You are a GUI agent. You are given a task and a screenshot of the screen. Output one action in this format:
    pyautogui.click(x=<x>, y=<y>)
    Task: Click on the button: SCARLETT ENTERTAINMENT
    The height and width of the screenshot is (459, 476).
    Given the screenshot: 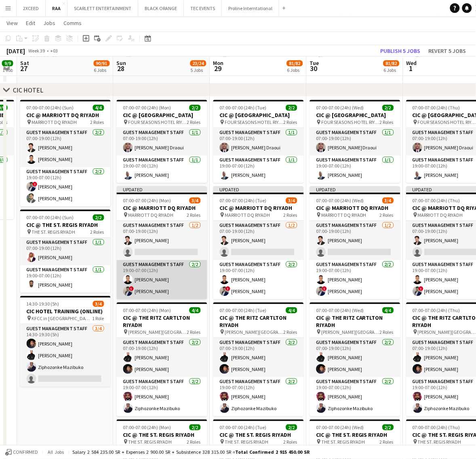 What is the action you would take?
    pyautogui.click(x=103, y=8)
    